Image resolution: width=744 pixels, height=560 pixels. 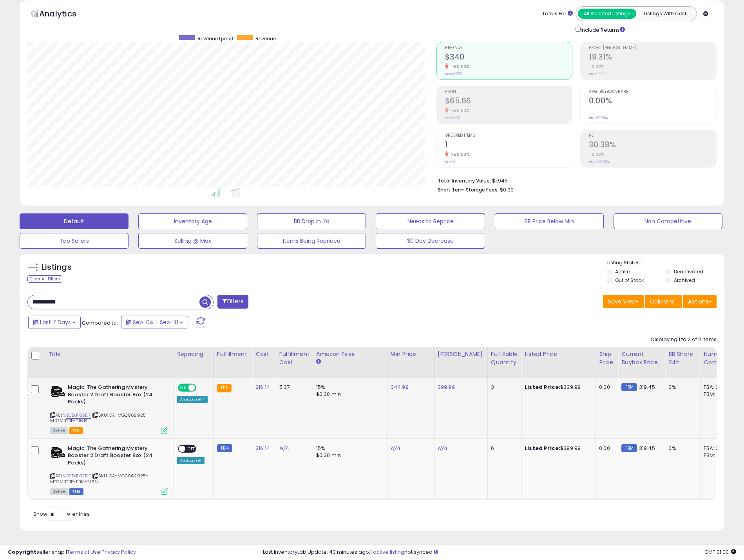 What do you see at coordinates (76, 431) in the screenshot?
I see `span: FBA` at bounding box center [76, 431].